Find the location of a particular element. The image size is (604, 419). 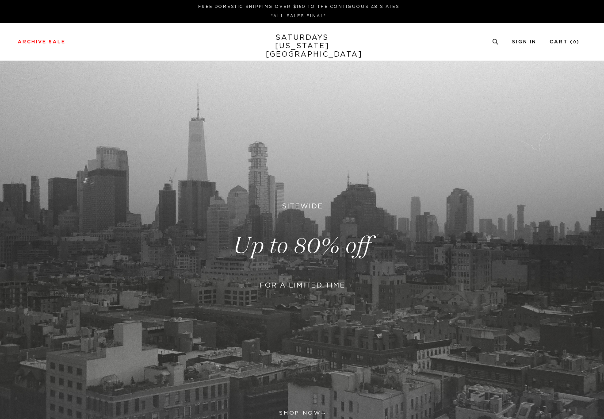

a: Archive Sale is located at coordinates (42, 42).